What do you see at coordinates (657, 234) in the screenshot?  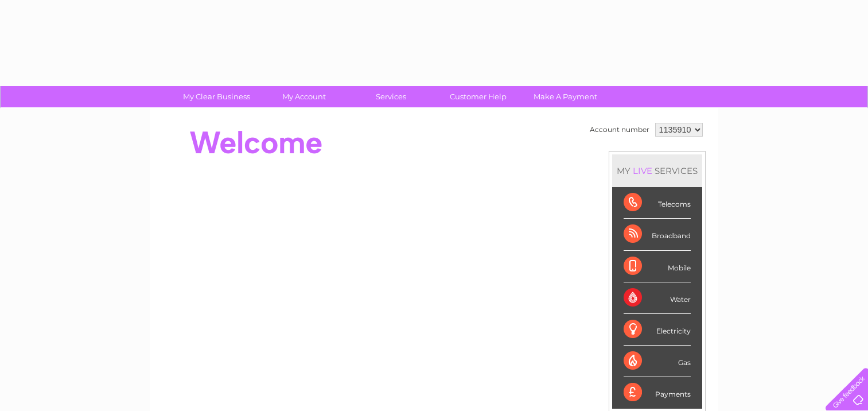 I see `div: Broadband` at bounding box center [657, 234].